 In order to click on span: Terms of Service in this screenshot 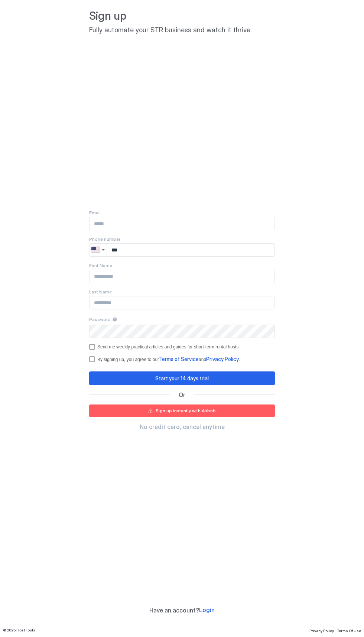, I will do `click(179, 359)`.